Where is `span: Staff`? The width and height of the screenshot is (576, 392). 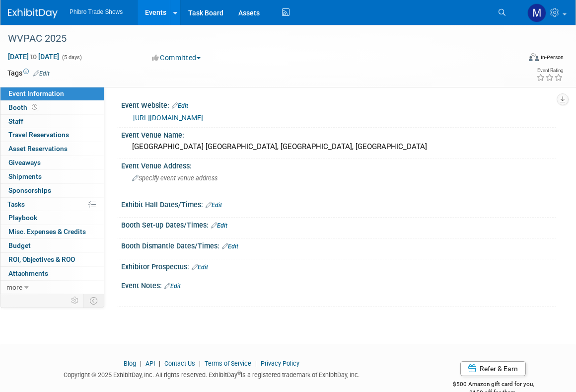 span: Staff is located at coordinates (16, 121).